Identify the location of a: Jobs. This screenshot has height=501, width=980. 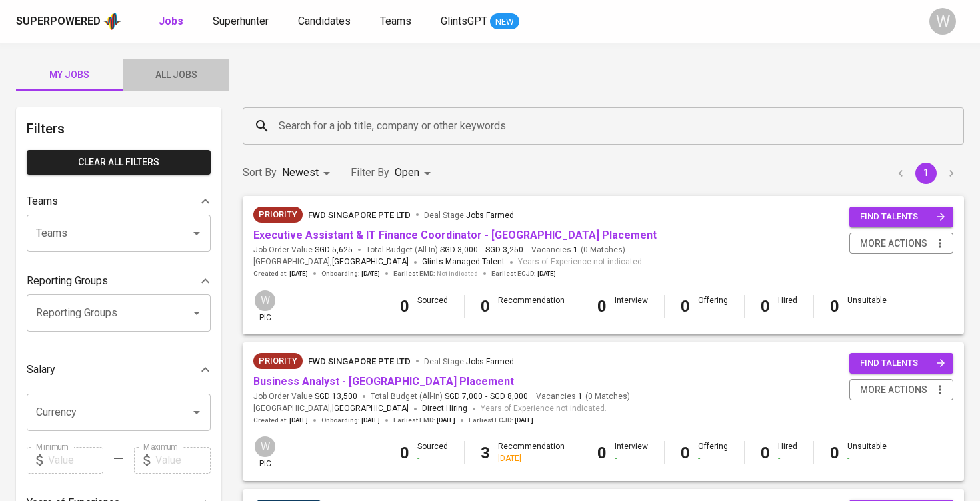
(172, 21).